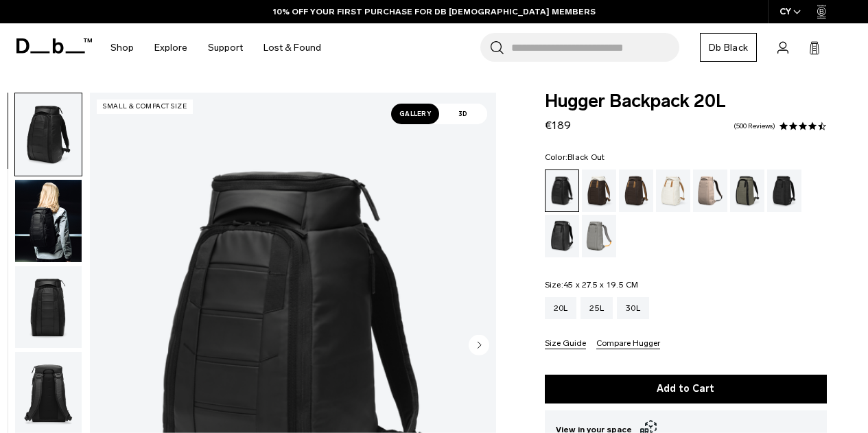  I want to click on span: 3D, so click(463, 114).